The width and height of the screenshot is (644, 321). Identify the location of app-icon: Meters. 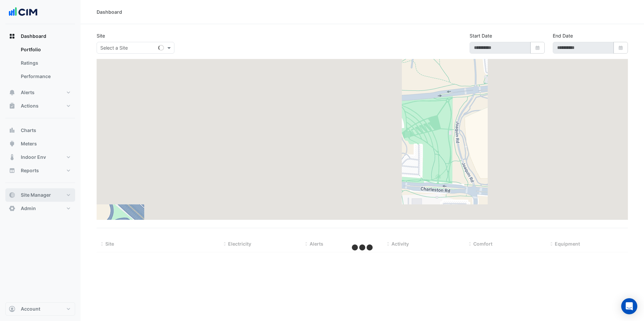
(12, 144).